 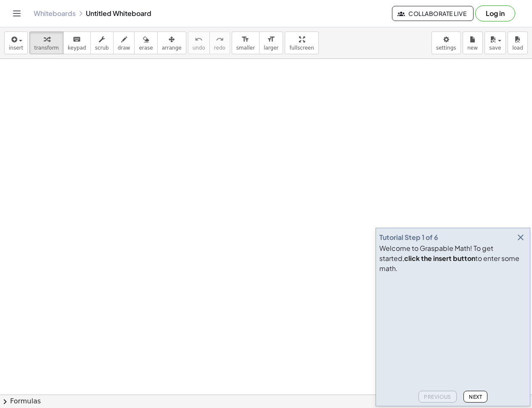 What do you see at coordinates (472, 43) in the screenshot?
I see `button: new` at bounding box center [472, 43].